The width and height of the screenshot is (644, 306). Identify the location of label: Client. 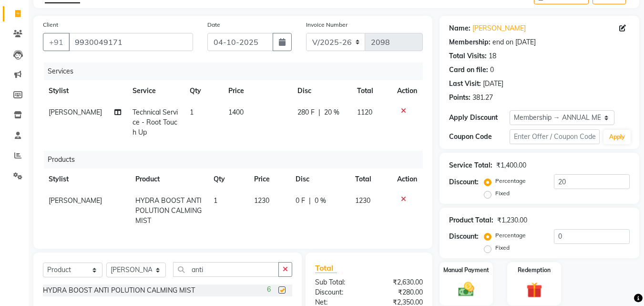
(50, 25).